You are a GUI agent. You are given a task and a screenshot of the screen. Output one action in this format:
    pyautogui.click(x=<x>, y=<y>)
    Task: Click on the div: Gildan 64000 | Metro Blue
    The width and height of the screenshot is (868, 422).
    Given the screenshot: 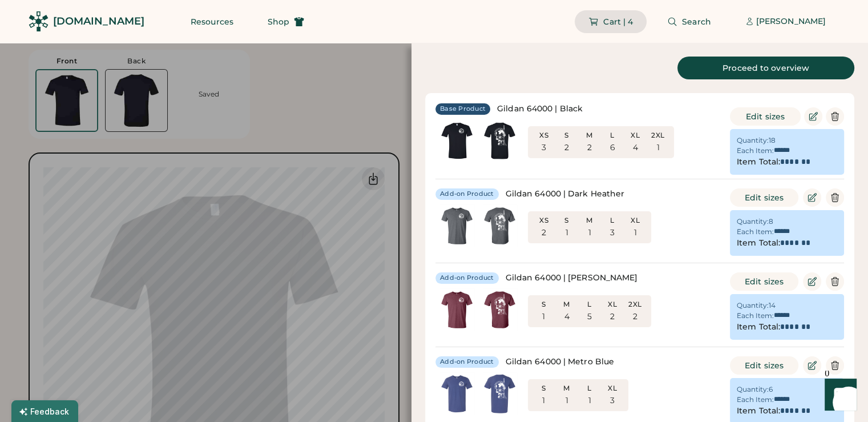 What is the action you would take?
    pyautogui.click(x=561, y=362)
    